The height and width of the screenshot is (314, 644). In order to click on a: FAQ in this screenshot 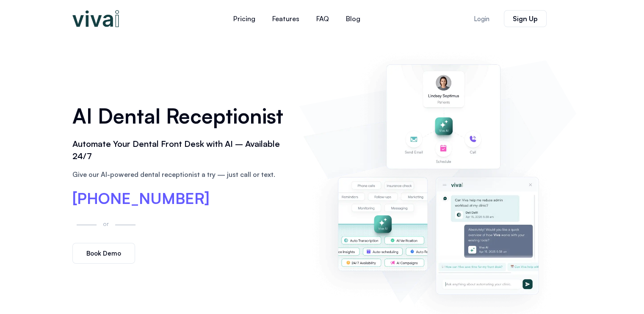, I will do `click(323, 19)`.